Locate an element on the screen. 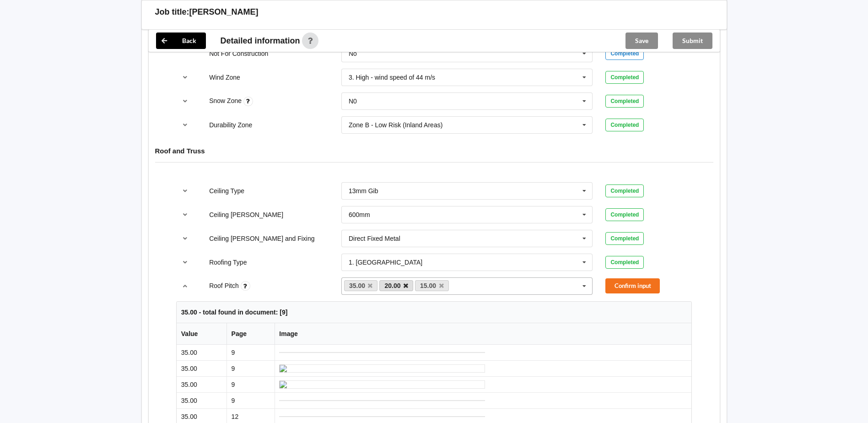 The image size is (868, 423). a: 15.00 is located at coordinates (432, 286).